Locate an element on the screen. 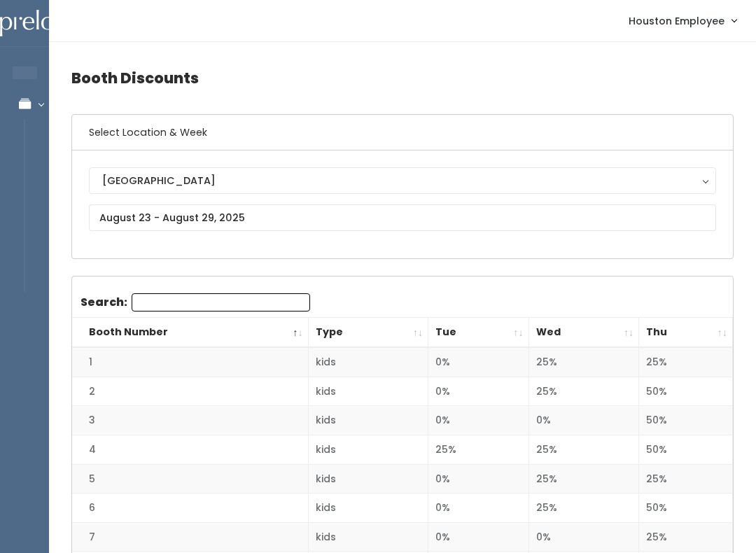 The width and height of the screenshot is (756, 553). h4: Booth Discounts is located at coordinates (402, 78).